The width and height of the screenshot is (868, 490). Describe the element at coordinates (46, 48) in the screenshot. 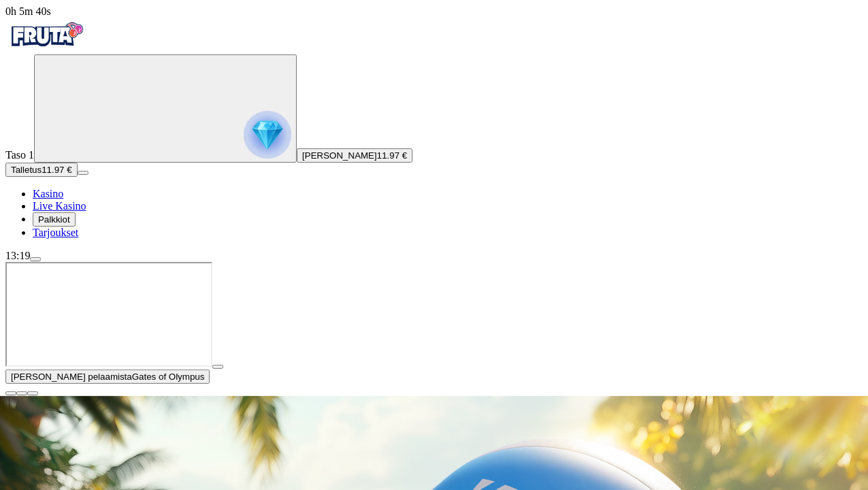

I see `a: Fruta` at that location.